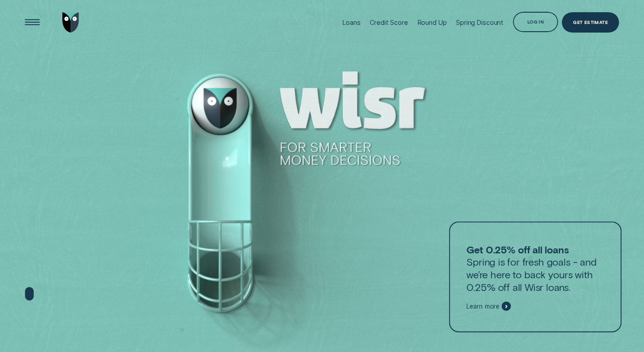 This screenshot has width=644, height=352. Describe the element at coordinates (432, 22) in the screenshot. I see `div: Round Up` at that location.